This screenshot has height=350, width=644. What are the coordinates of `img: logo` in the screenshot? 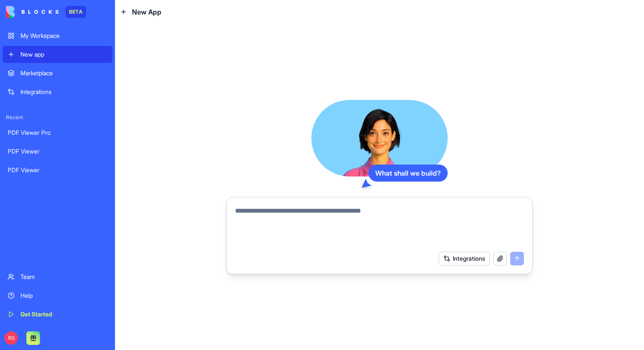 It's located at (32, 12).